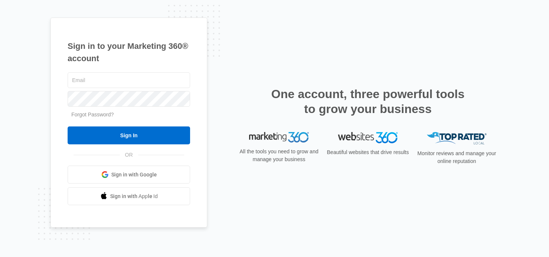 This screenshot has width=549, height=257. I want to click on a: Sign in with Google, so click(129, 175).